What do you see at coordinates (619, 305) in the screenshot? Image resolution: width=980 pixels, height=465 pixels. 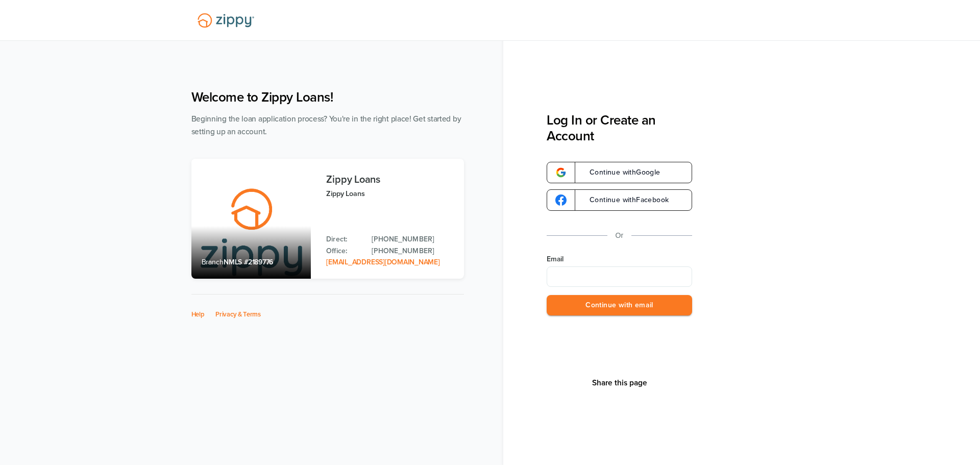 I see `button: Continue with email` at bounding box center [619, 305].